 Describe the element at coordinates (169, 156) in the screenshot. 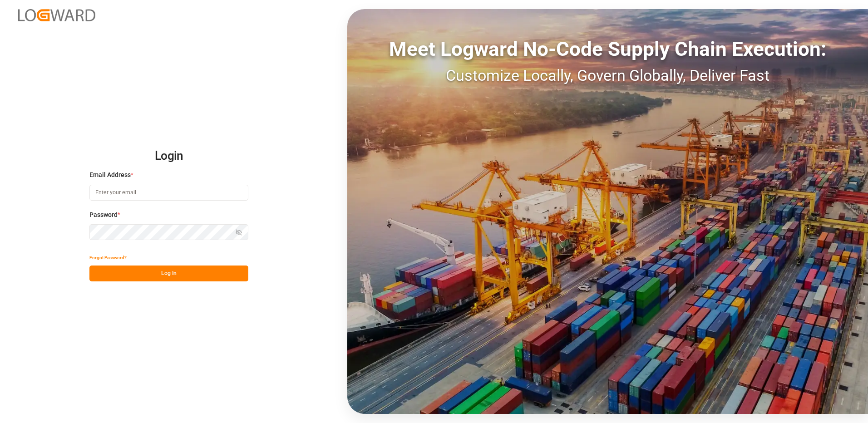

I see `h2: Login` at that location.